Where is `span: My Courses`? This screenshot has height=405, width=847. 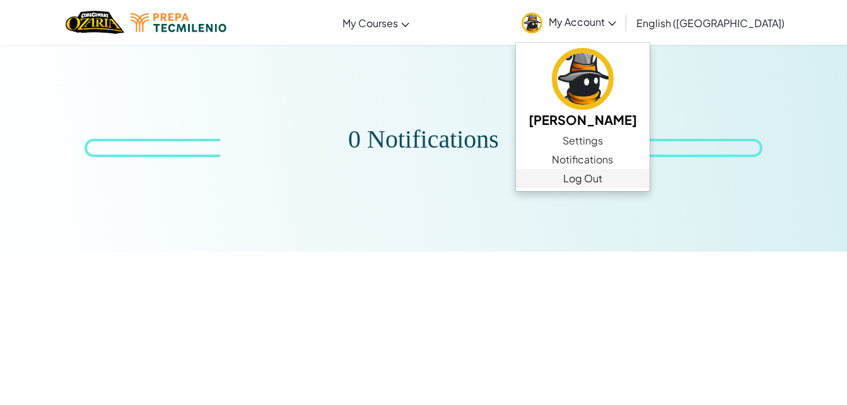 span: My Courses is located at coordinates (370, 23).